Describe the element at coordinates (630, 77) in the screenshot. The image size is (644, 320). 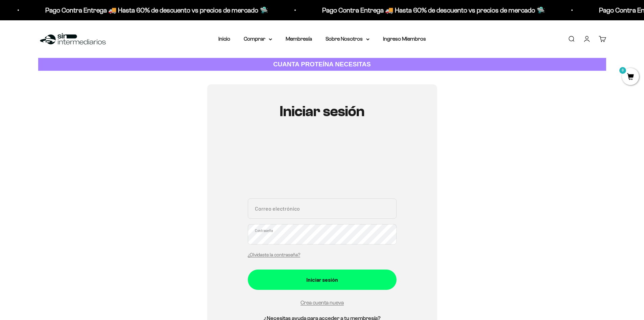
I see `a: 0` at that location.